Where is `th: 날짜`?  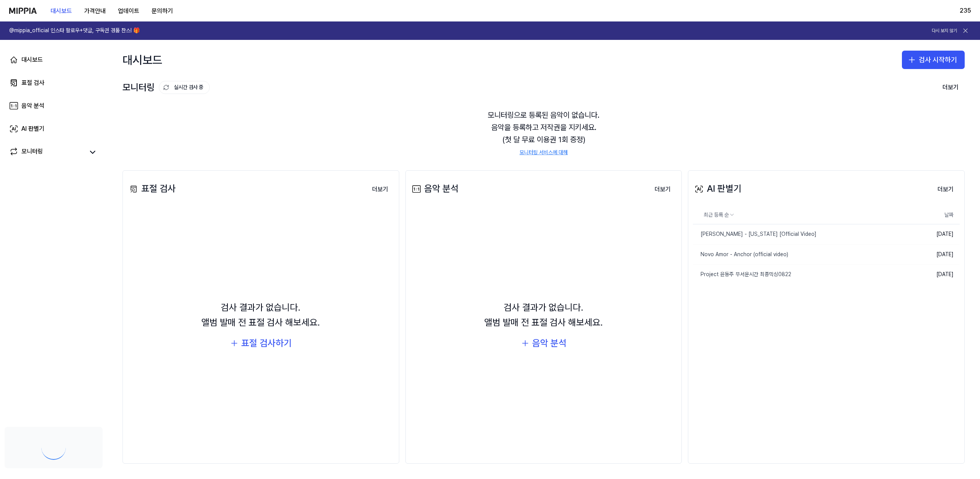 th: 날짜 is located at coordinates (938, 215).